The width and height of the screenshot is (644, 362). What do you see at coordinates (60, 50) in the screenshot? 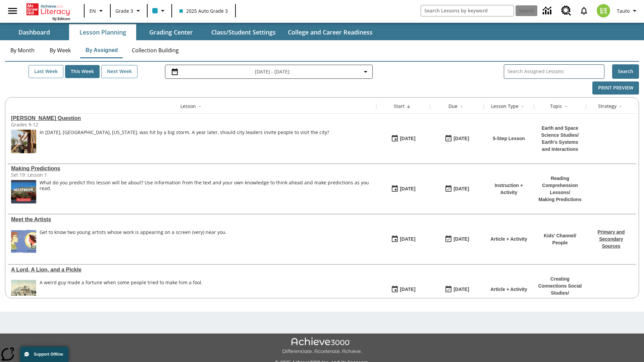
I see `button: By Week` at bounding box center [60, 50].